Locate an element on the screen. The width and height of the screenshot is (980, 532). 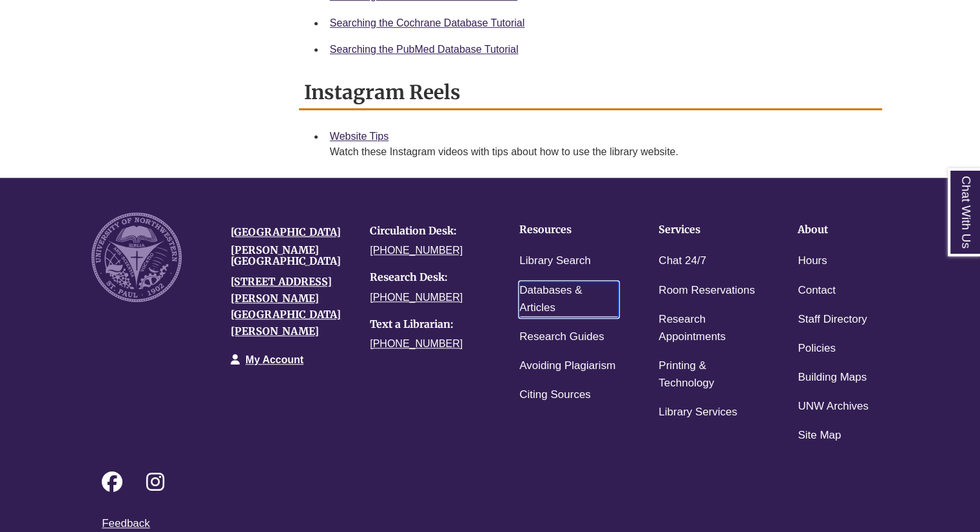
a: Hours is located at coordinates (812, 261).